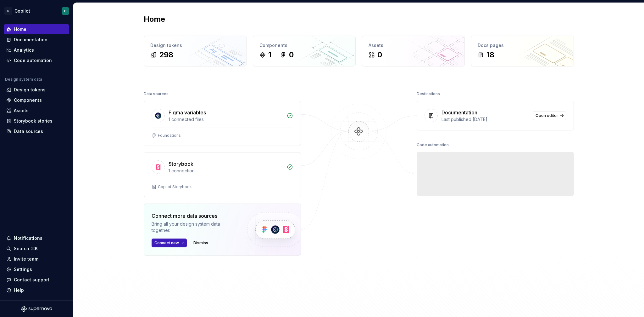 The height and width of the screenshot is (317, 644). What do you see at coordinates (33, 121) in the screenshot?
I see `div: Storybook stories` at bounding box center [33, 121].